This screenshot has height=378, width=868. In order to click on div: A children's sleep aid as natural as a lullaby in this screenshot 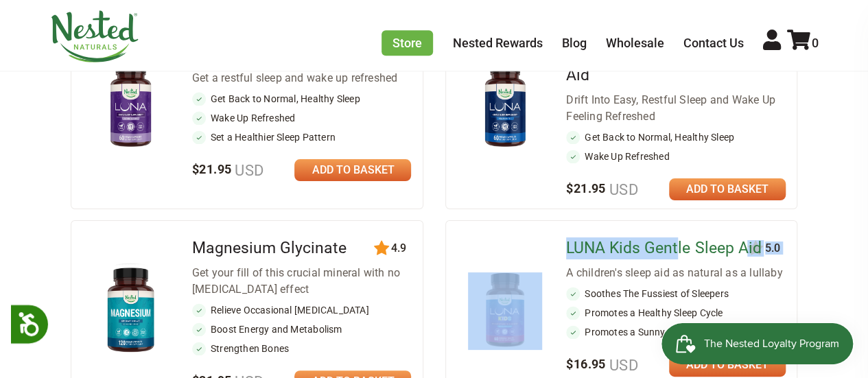, I will do `click(676, 273)`.